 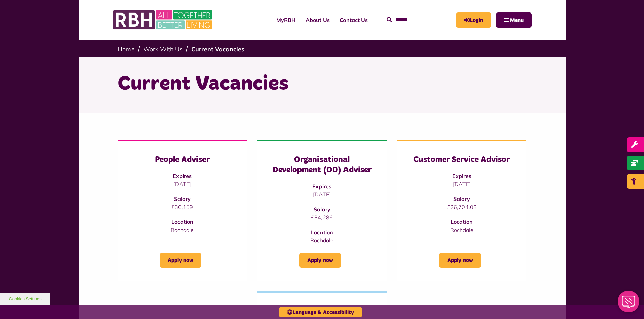 I want to click on p: £36,159, so click(x=182, y=207).